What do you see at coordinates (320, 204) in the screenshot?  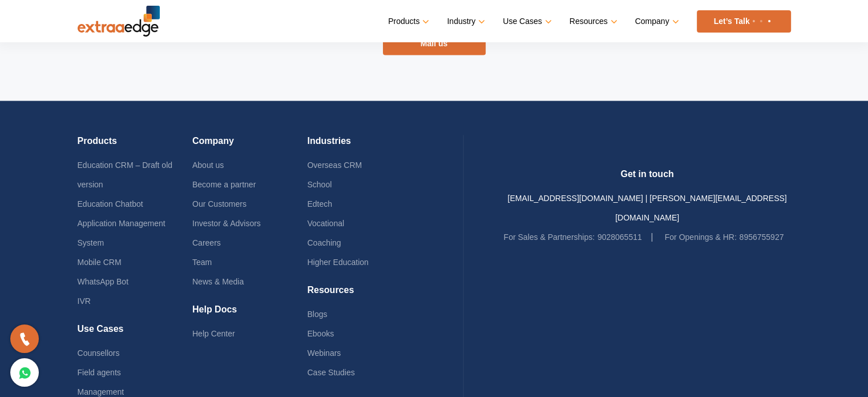 I see `a: Edtech` at bounding box center [320, 204].